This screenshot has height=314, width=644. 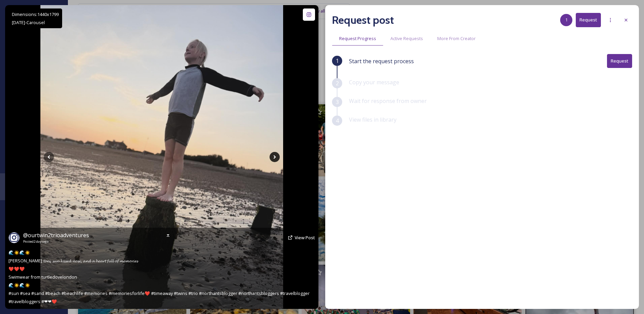 What do you see at coordinates (381, 61) in the screenshot?
I see `span: Start the request process` at bounding box center [381, 61].